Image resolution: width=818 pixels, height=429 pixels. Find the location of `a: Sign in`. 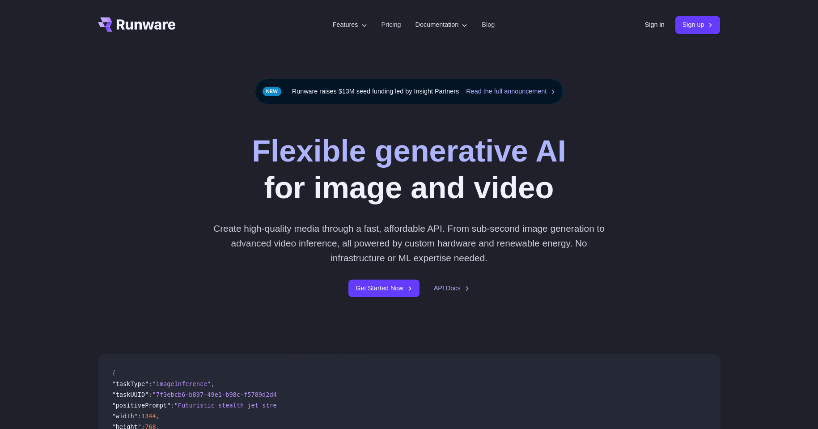

a: Sign in is located at coordinates (655, 25).